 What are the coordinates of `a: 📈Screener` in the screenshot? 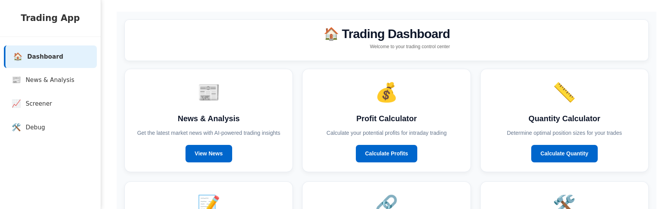 It's located at (50, 104).